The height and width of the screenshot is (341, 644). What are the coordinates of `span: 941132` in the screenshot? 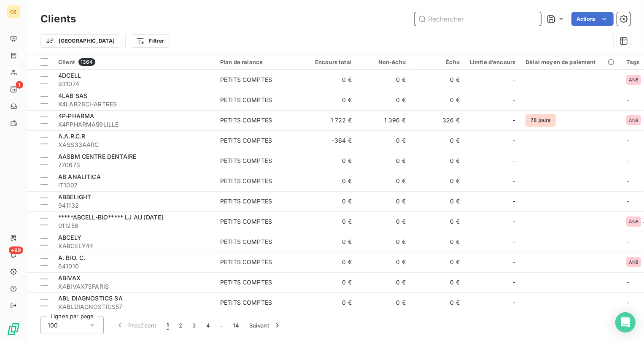 It's located at (134, 205).